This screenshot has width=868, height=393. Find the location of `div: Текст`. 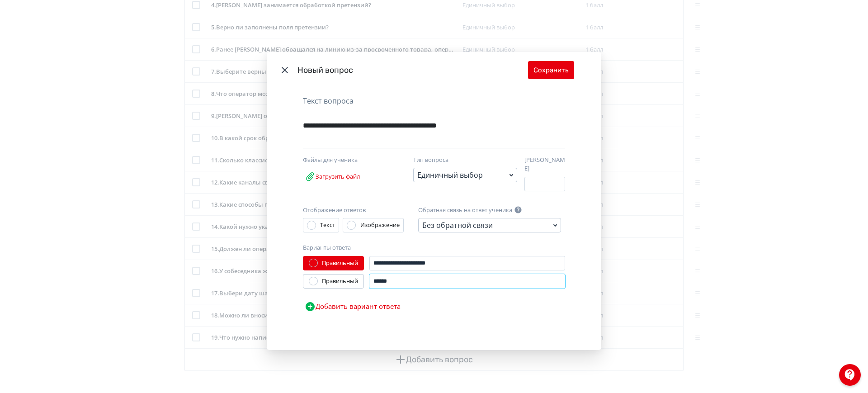

div: Текст is located at coordinates (327, 225).